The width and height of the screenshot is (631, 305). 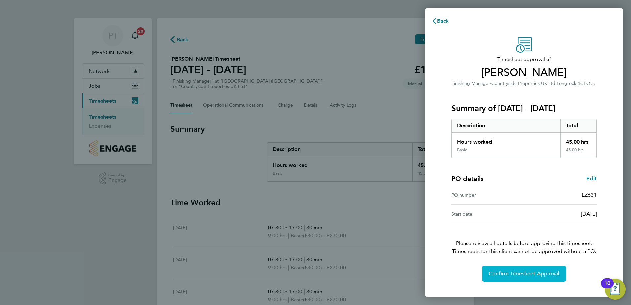 I want to click on div: Hours worked, so click(x=506, y=140).